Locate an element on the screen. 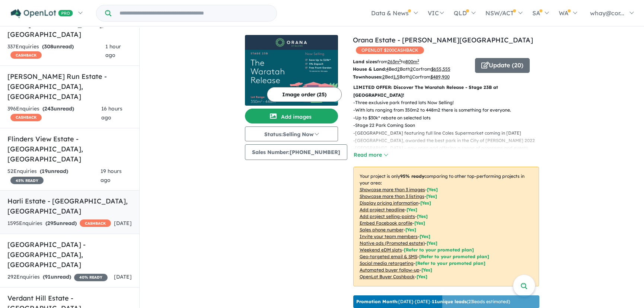 This screenshot has height=308, width=644. p: - Up to $30k* rebate on selected lots is located at coordinates (449, 118).